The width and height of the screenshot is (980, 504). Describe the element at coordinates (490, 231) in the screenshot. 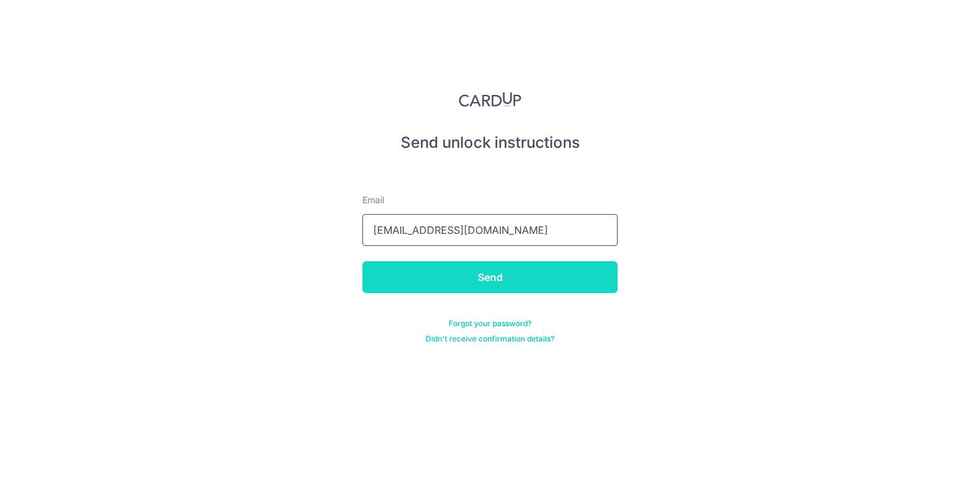

I see `input: Enter your Email` at that location.